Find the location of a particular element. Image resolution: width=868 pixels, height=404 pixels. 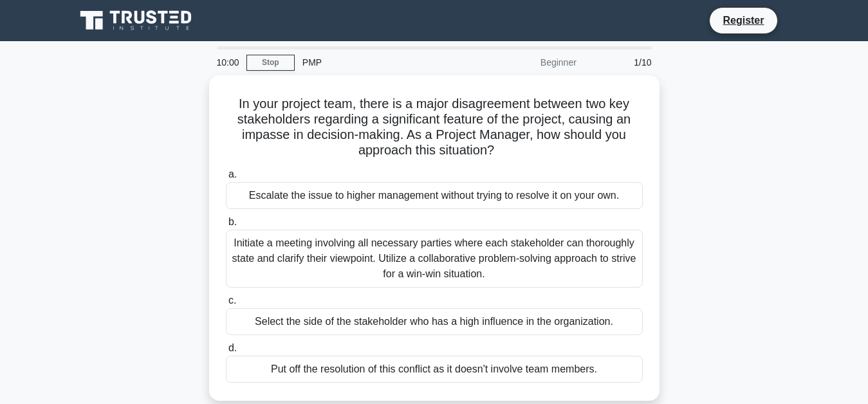

span: c. is located at coordinates (233, 299).